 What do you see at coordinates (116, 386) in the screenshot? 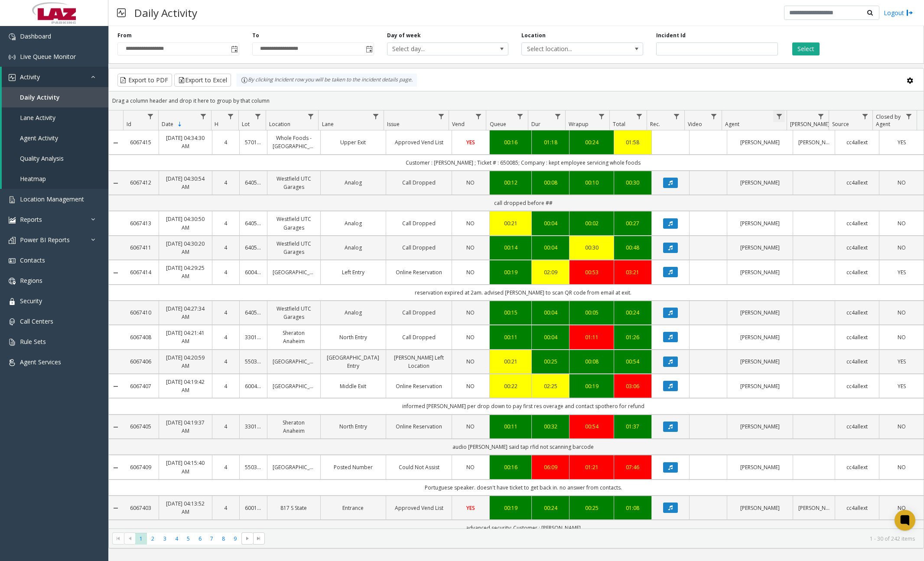
I see `a: Collapse Details` at bounding box center [116, 386].